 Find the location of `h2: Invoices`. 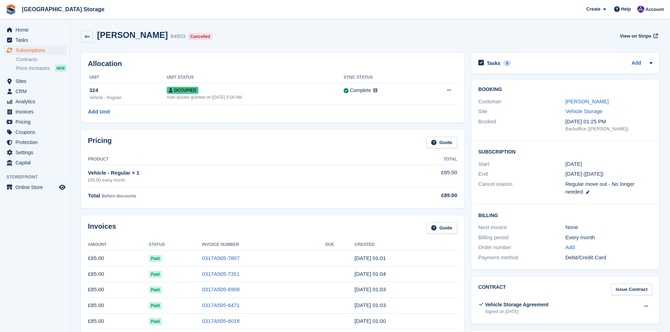

h2: Invoices is located at coordinates (102, 228).